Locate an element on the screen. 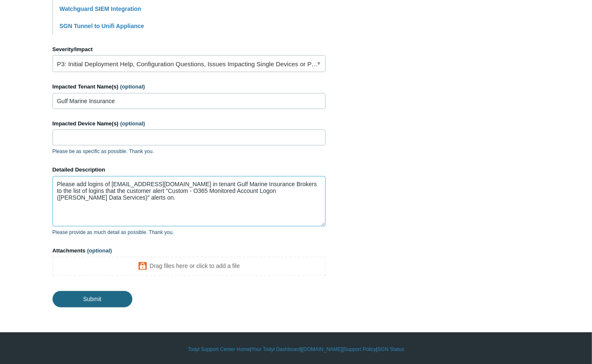 The height and width of the screenshot is (364, 592). label: Impacted Tenant Name(s) is located at coordinates (189, 87).